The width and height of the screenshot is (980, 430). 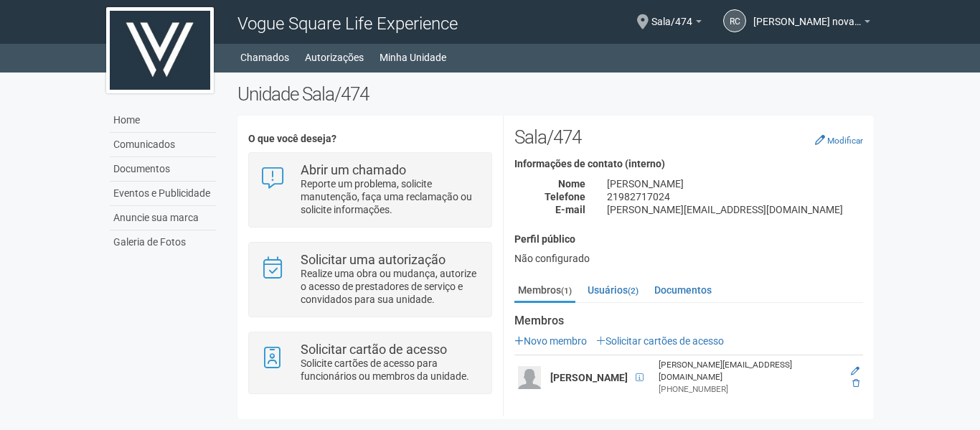 I want to click on small: (1), so click(x=566, y=291).